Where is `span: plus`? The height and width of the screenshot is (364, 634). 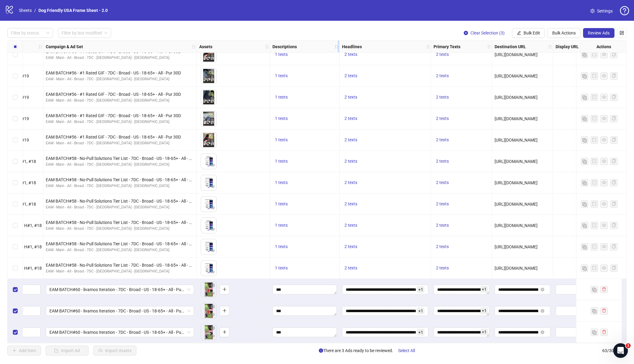
span: plus is located at coordinates (225, 311).